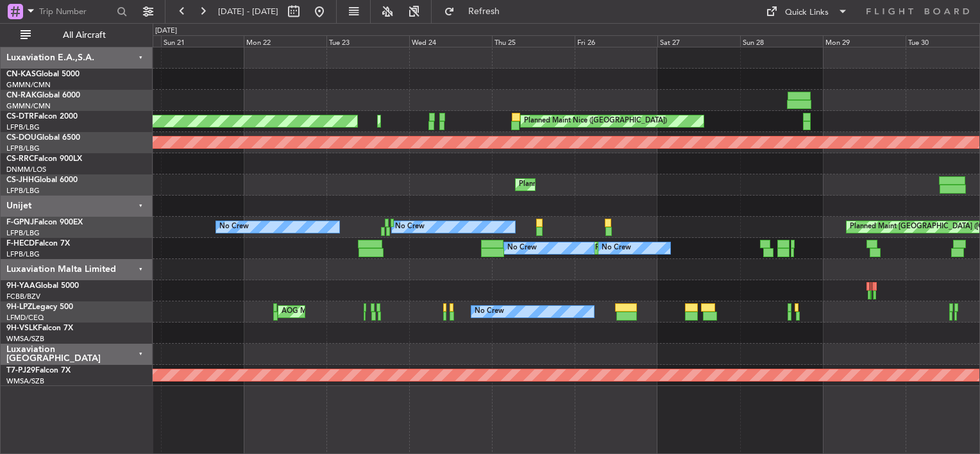  Describe the element at coordinates (477, 12) in the screenshot. I see `button: Refresh` at that location.